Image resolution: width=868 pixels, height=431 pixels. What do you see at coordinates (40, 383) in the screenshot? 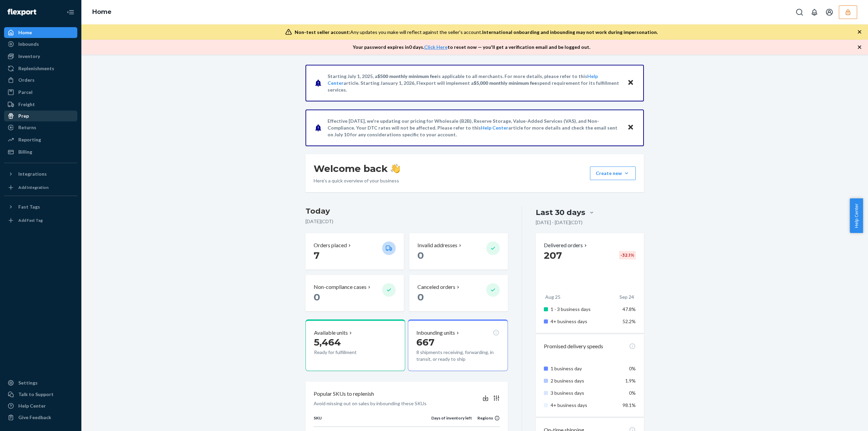
I see `a: Settings` at bounding box center [40, 383].